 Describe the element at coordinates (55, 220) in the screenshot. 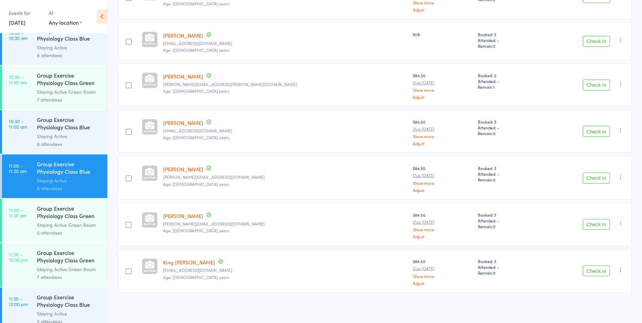

I see `a: 11:00 -11:30 amGroup Exercise Physiology Class Green RoomStaying Active Green Room5 attendees` at that location.